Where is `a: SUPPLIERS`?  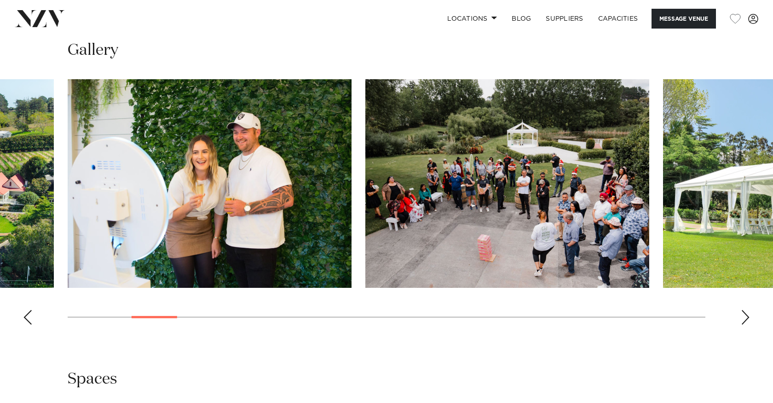
a: SUPPLIERS is located at coordinates (564, 18).